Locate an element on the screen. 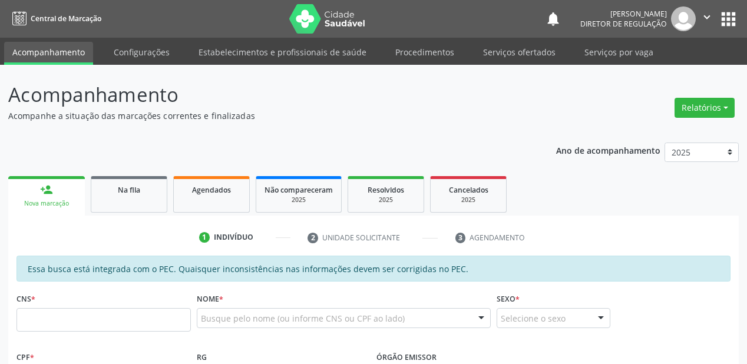 Image resolution: width=747 pixels, height=364 pixels. a: Acompanhamento is located at coordinates (48, 53).